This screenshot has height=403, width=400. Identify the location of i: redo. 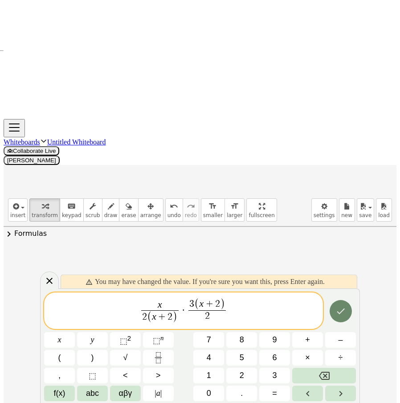
(191, 206).